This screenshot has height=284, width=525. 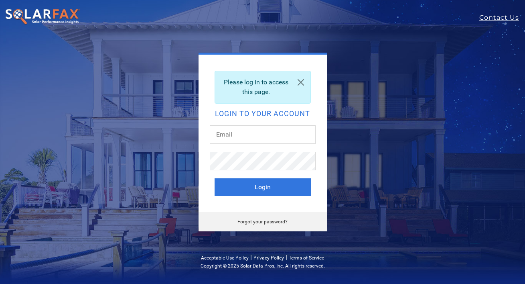 I want to click on a: Acceptable Use Policy, so click(x=225, y=257).